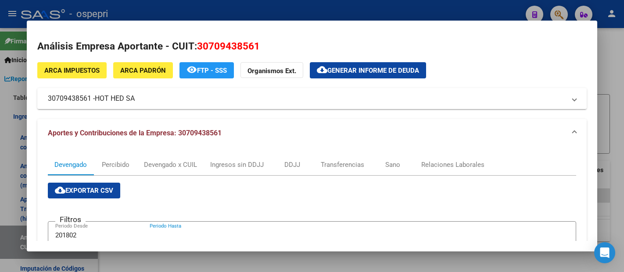  What do you see at coordinates (192, 70) in the screenshot?
I see `mat-icon: remove_red_eye` at bounding box center [192, 70].